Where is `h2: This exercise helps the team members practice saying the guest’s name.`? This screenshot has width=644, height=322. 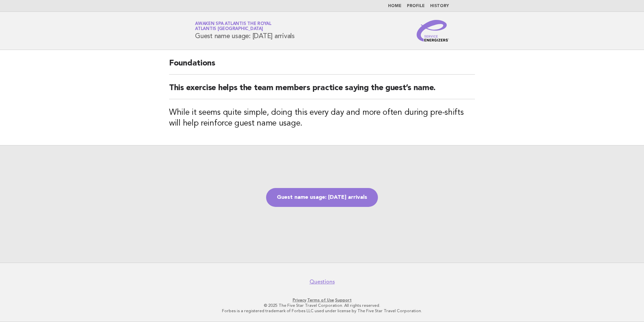 h2: This exercise helps the team members practice saying the guest’s name. is located at coordinates (322, 91).